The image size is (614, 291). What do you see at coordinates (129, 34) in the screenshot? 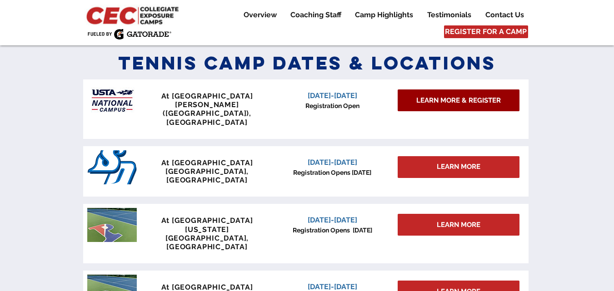
I see `img: Fueled by Gatorade.png` at bounding box center [129, 34].